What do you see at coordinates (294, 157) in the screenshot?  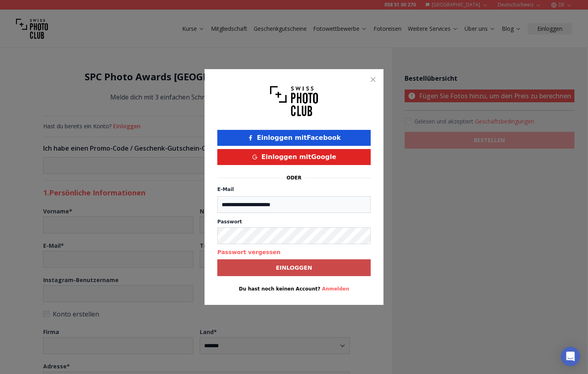 I see `button: Einloggen mitGoogle` at bounding box center [294, 157].